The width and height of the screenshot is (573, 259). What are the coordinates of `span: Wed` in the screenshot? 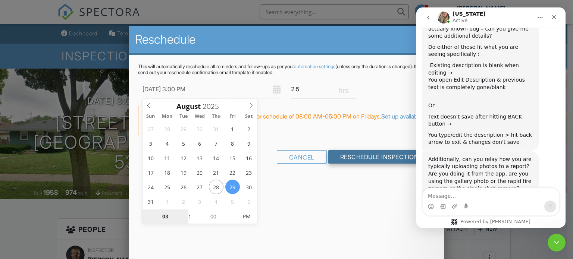 It's located at (200, 116).